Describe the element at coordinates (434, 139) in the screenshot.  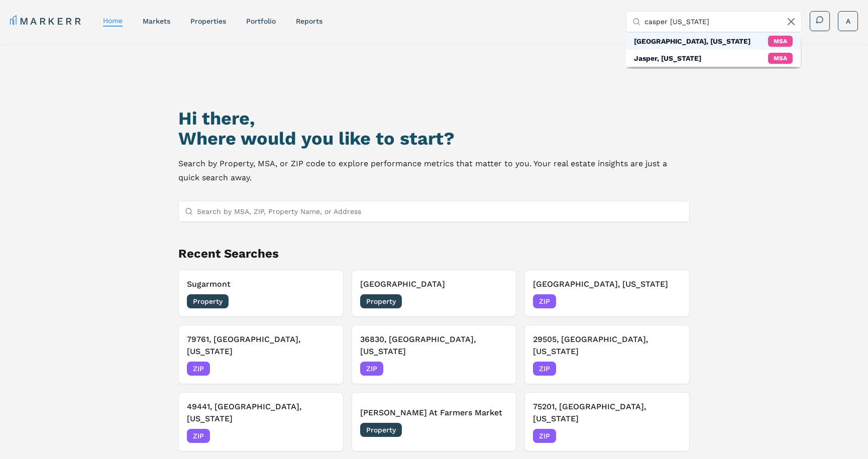
I see `h2: Where would you like to start?` at that location.